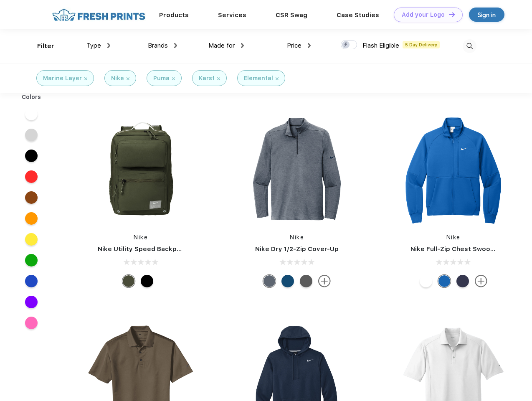  What do you see at coordinates (161, 78) in the screenshot?
I see `div: Puma` at bounding box center [161, 78].